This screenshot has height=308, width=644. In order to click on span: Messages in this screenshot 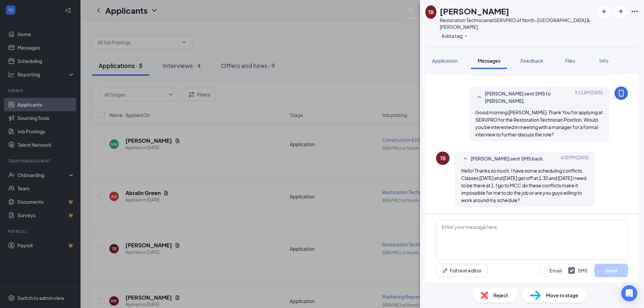, I will do `click(489, 61)`.